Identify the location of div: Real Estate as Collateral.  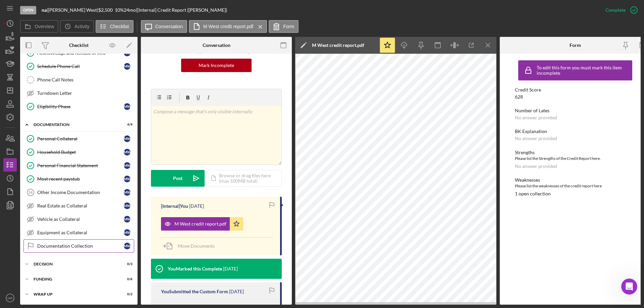
(81, 206).